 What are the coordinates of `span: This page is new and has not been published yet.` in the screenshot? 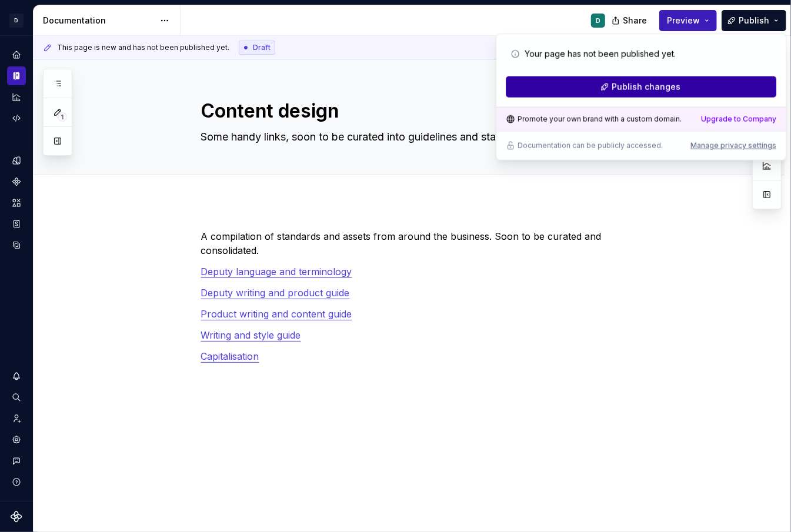 It's located at (143, 48).